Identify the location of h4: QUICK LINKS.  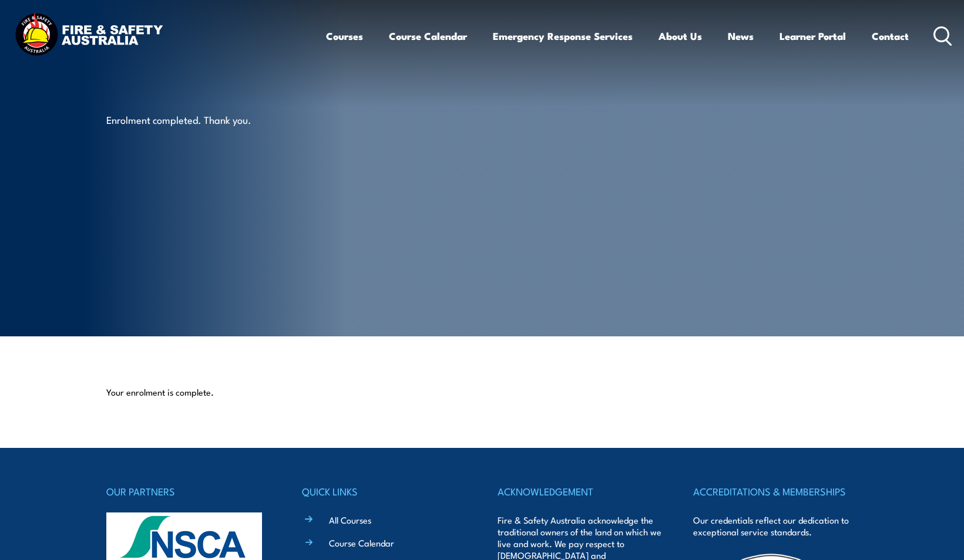
(384, 491).